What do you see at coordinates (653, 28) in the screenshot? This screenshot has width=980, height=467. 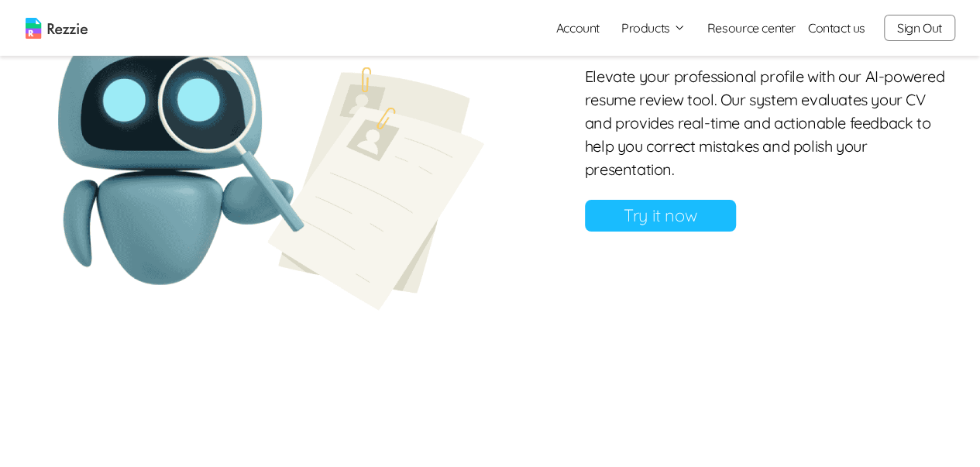 I see `button: Products` at bounding box center [653, 28].